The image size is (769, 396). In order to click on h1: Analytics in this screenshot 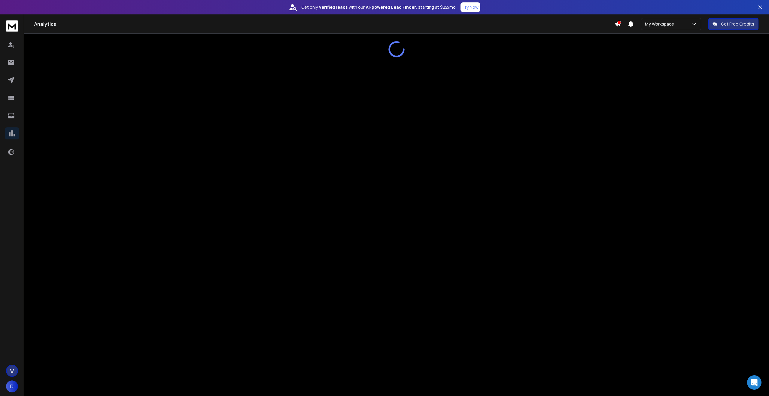, I will do `click(324, 24)`.